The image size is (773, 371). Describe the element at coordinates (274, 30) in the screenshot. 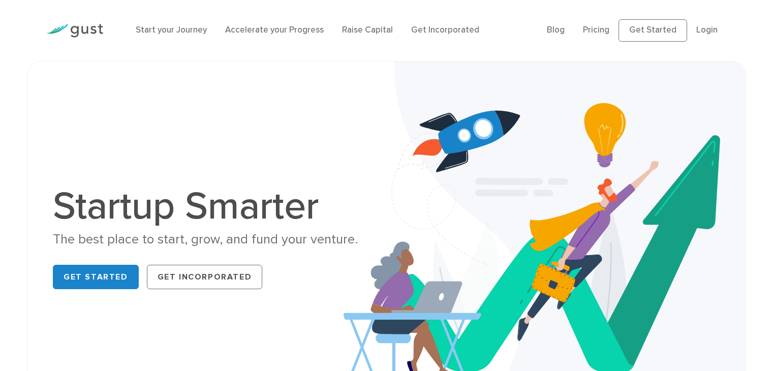

I see `a: Accelerate your Progress` at that location.